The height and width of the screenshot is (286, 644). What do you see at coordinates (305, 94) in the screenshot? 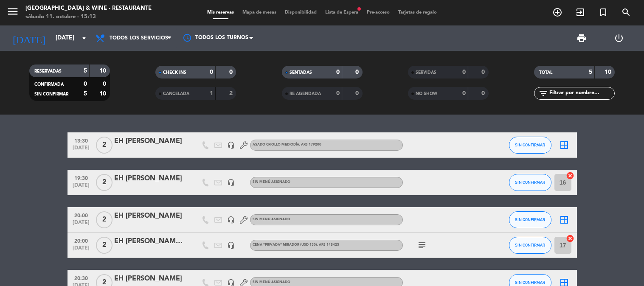
I see `span: RE AGENDADA` at bounding box center [305, 94].